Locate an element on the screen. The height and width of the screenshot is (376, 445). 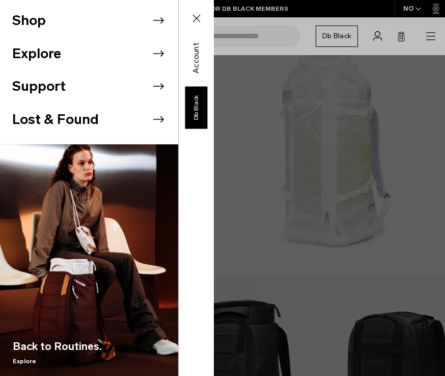
button: Explore is located at coordinates (37, 54).